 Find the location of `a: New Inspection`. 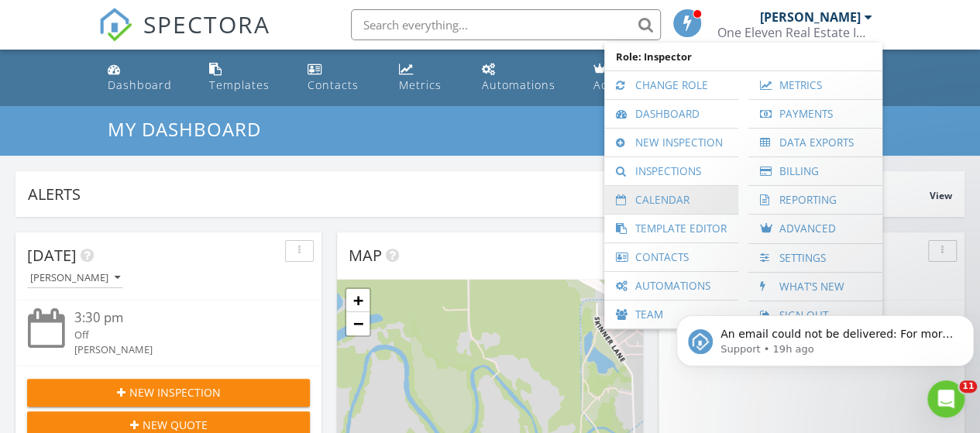

a: New Inspection is located at coordinates (671, 143).